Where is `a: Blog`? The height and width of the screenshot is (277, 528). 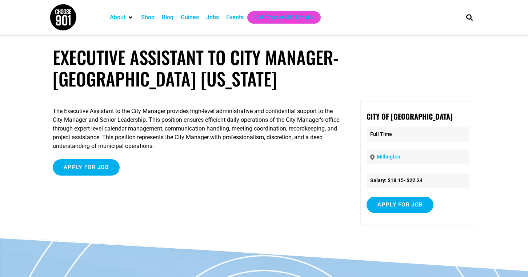
a: Blog is located at coordinates (168, 17).